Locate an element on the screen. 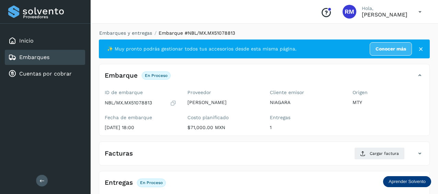 Image resolution: width=438 pixels, height=194 pixels. a: Embarques y entregas is located at coordinates (126, 33).